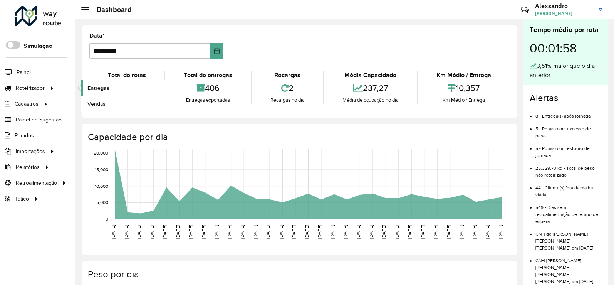 The height and width of the screenshot is (285, 614). I want to click on text: 20,000, so click(101, 153).